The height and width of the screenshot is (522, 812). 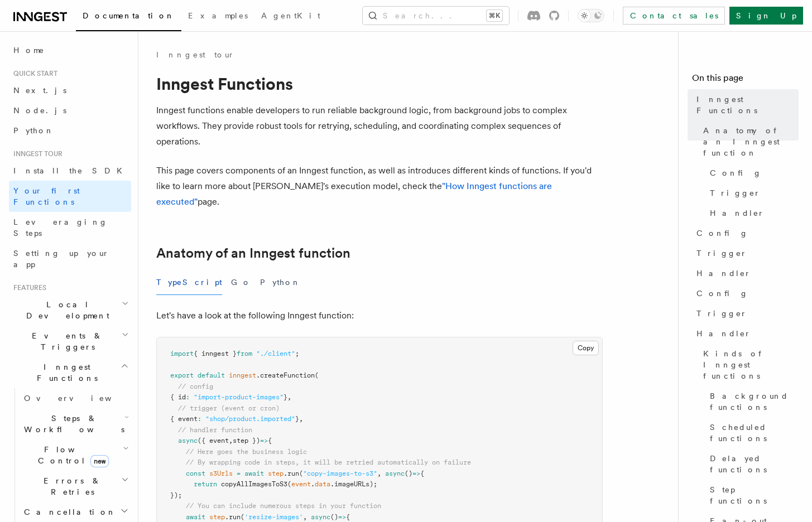 What do you see at coordinates (280, 283) in the screenshot?
I see `button: Python` at bounding box center [280, 283].